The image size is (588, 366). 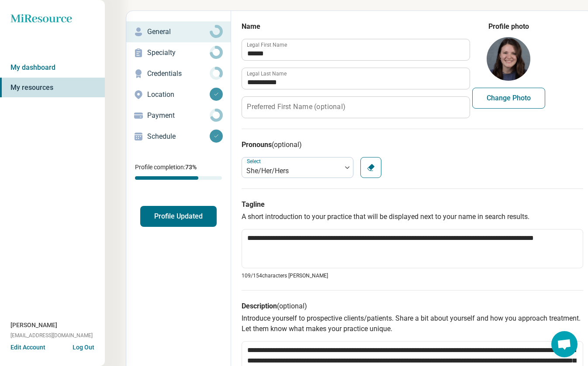 What do you see at coordinates (178, 53) in the screenshot?
I see `p: Specialty` at bounding box center [178, 53].